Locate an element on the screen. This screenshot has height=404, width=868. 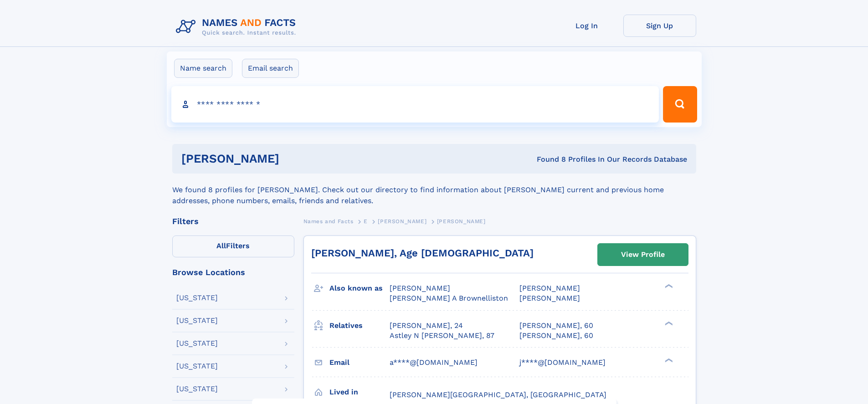
label: Email search is located at coordinates (270, 69).